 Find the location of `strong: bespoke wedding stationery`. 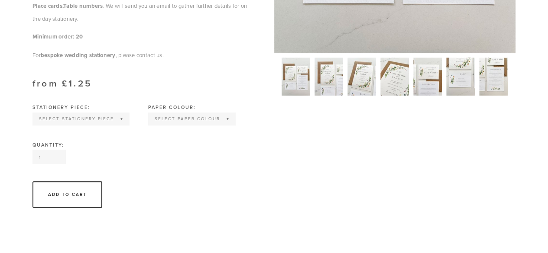

strong: bespoke wedding stationery is located at coordinates (78, 55).